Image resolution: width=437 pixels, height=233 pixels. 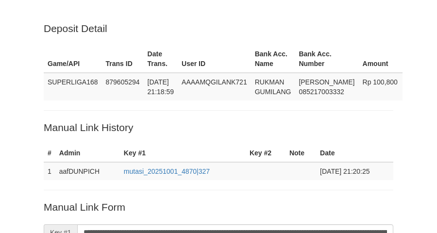 I want to click on span: AAAAMQGILANK721, so click(x=214, y=82).